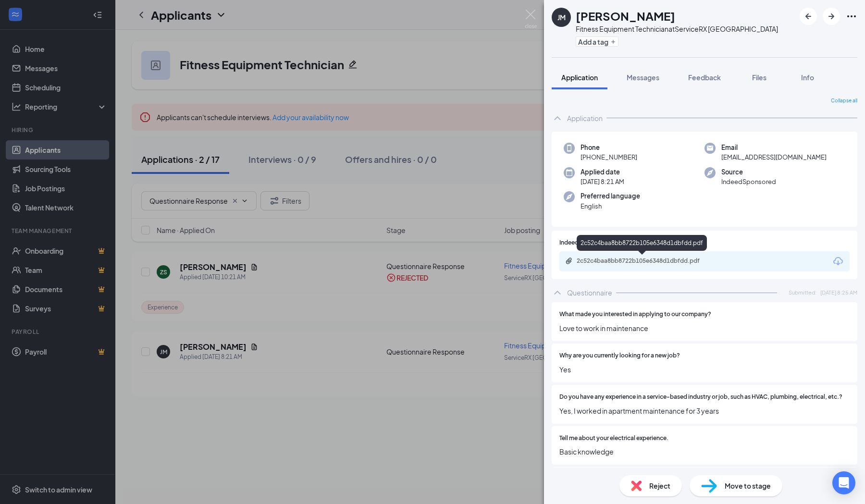  What do you see at coordinates (748, 172) in the screenshot?
I see `span: Source` at bounding box center [748, 172].